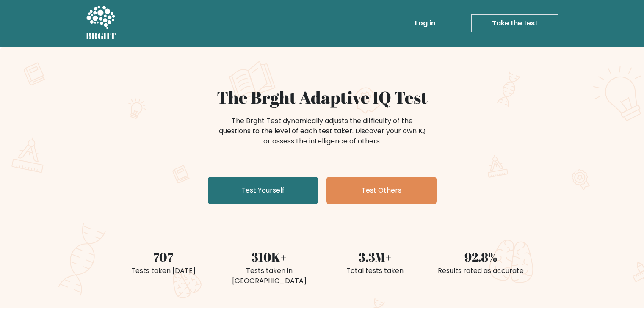  What do you see at coordinates (269, 257) in the screenshot?
I see `div: 310K+` at bounding box center [269, 257].